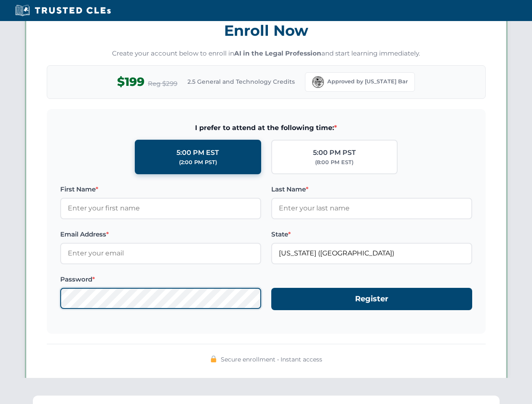  I want to click on span: Secure enrollment • Instant access, so click(271, 359).